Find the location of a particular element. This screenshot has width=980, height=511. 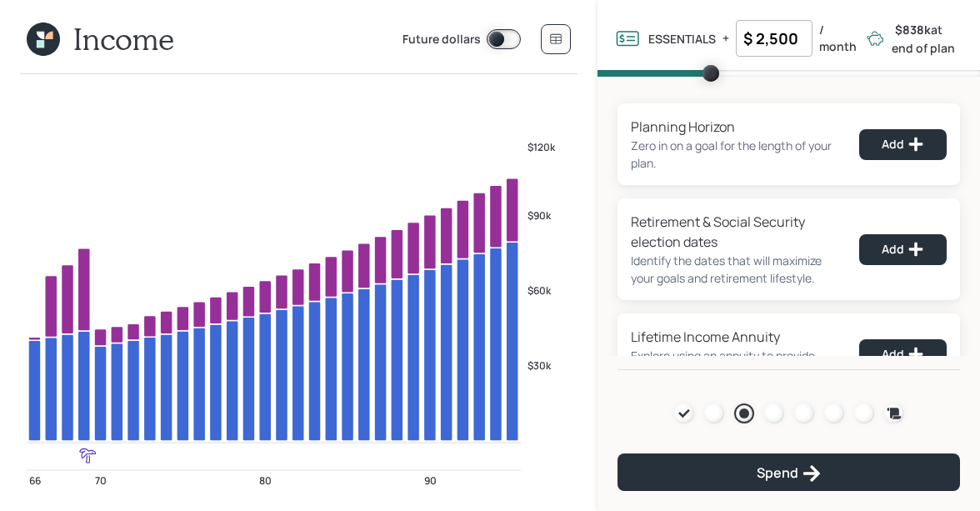

tspan: $60k is located at coordinates (539, 290).